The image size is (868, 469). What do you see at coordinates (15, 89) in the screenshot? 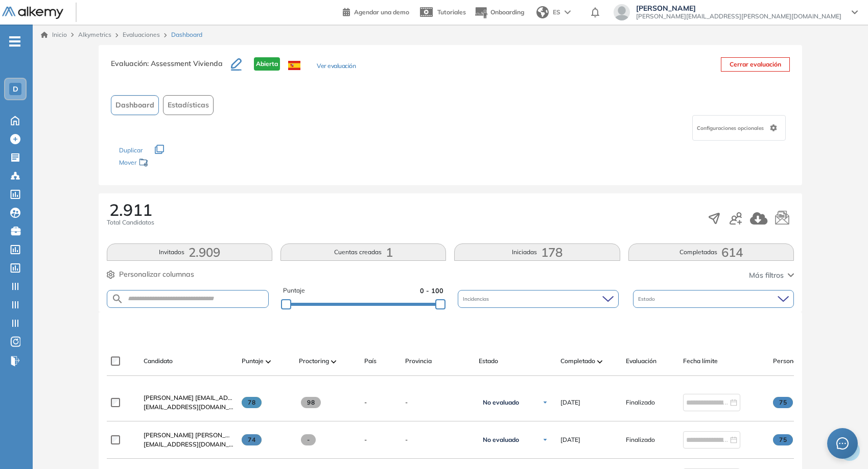
I see `span: D` at bounding box center [15, 89].